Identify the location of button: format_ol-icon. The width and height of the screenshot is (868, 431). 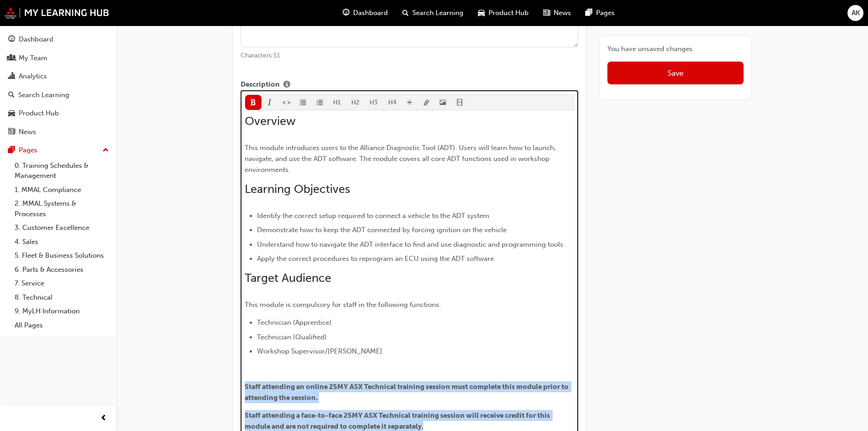
(320, 102).